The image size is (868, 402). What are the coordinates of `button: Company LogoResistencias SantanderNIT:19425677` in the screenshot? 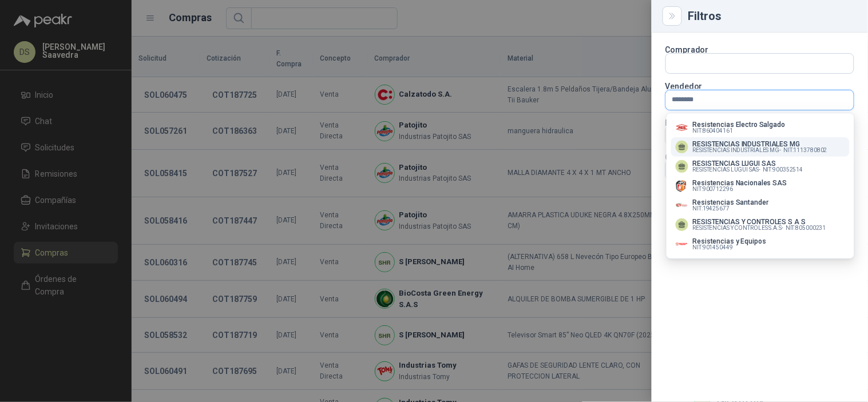 It's located at (761, 206).